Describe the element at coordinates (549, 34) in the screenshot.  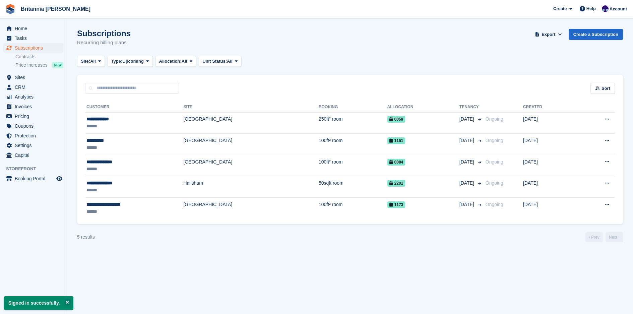
I see `button: Export` at that location.